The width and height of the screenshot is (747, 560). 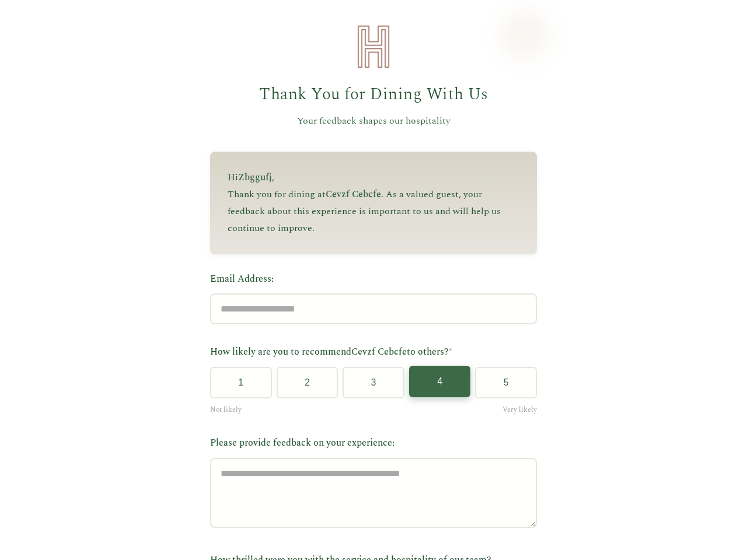 I want to click on p: Hi ,, so click(x=374, y=178).